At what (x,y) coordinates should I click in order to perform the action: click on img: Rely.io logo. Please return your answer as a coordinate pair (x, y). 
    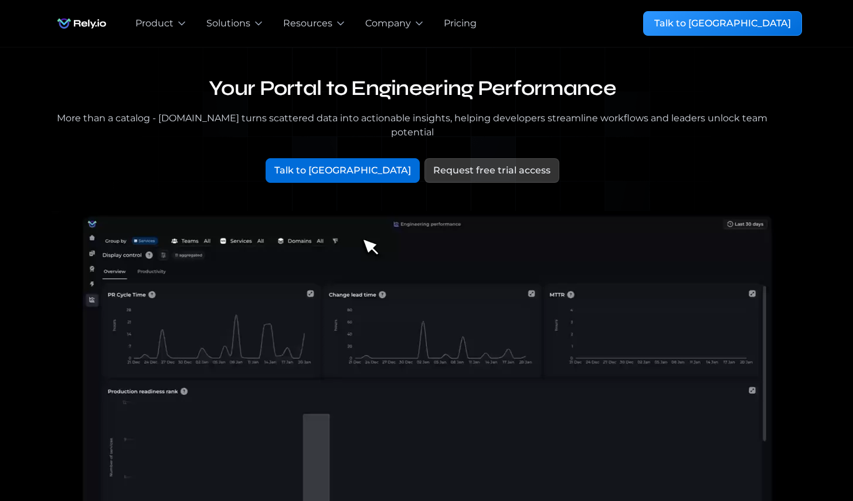
    Looking at the image, I should click on (81, 23).